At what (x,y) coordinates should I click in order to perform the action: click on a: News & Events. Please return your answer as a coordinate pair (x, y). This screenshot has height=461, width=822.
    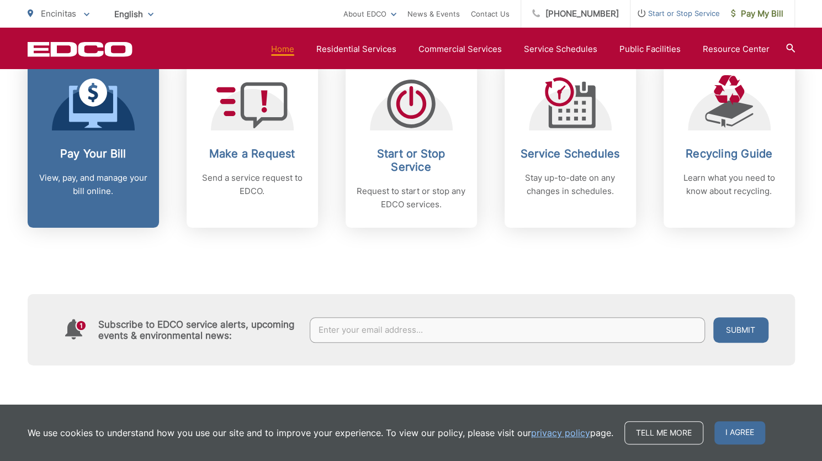
    Looking at the image, I should click on (434, 14).